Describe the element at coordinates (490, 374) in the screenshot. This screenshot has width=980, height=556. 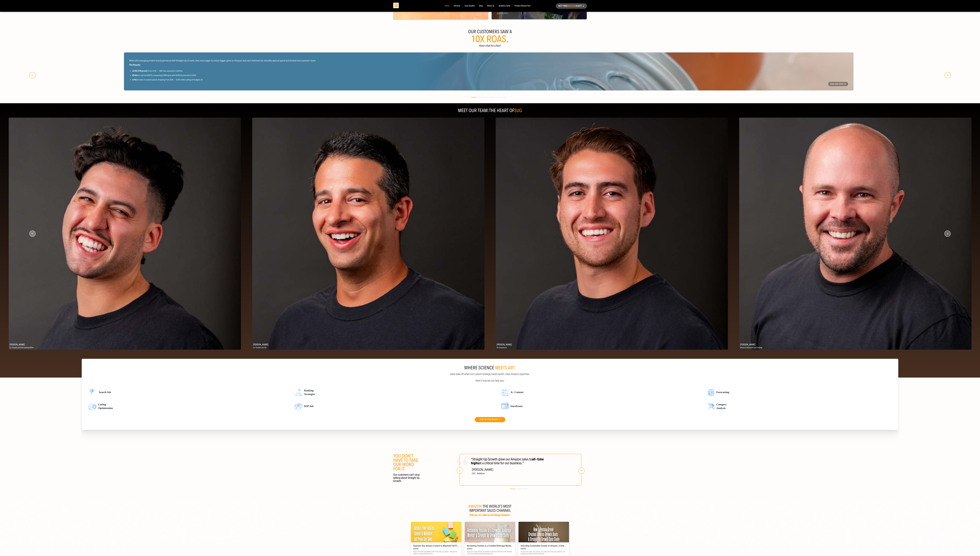
I see `p: Sales take off when our custom strategy meets world-class Amazon expertise.` at that location.